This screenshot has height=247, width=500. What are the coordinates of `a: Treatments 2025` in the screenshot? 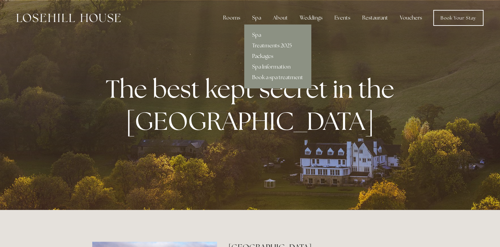 It's located at (278, 46).